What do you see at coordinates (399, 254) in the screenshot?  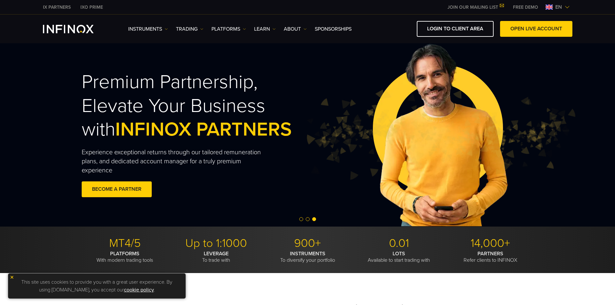 I see `strong: LOTS` at bounding box center [399, 254].